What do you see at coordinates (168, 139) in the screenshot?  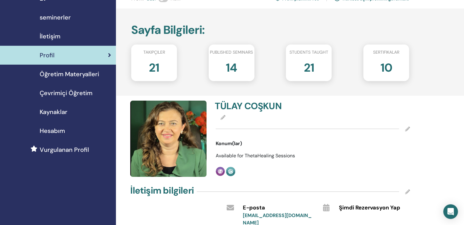 I see `img: default.jpg` at bounding box center [168, 139].